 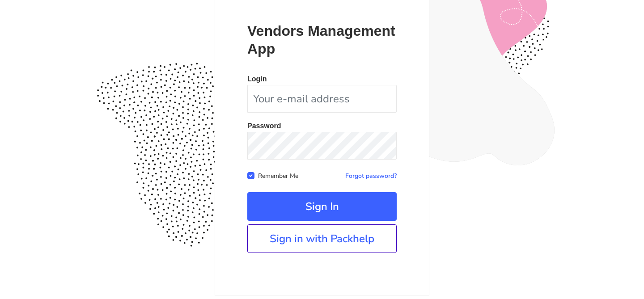 What do you see at coordinates (322, 40) in the screenshot?
I see `p: Vendors Management App` at bounding box center [322, 40].